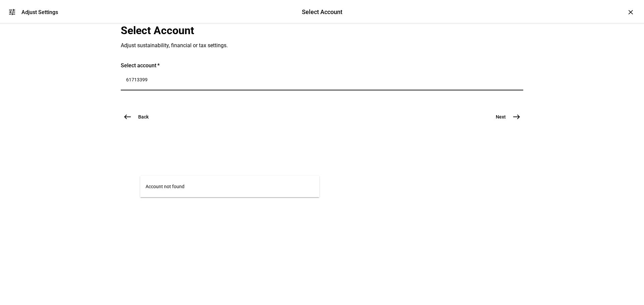 Image resolution: width=644 pixels, height=305 pixels. I want to click on span: Back, so click(143, 117).